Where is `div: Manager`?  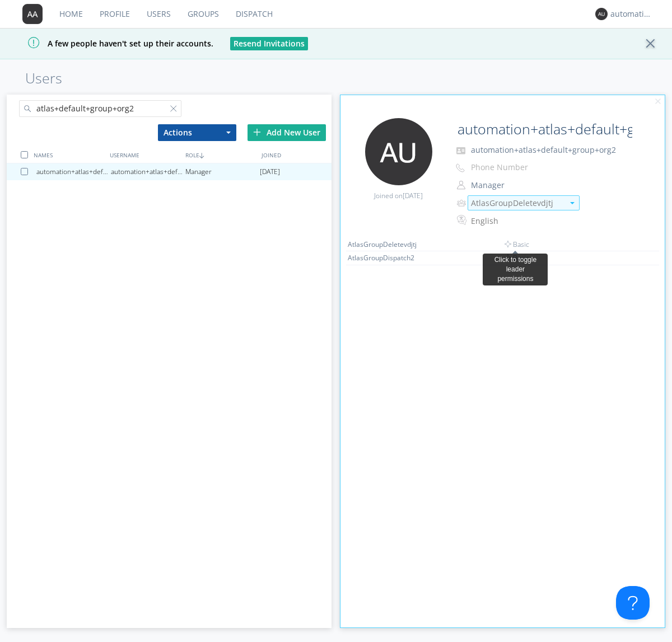
div: Manager is located at coordinates (222, 172).